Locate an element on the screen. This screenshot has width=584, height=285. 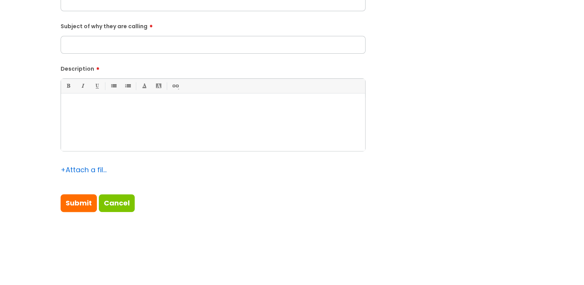
a: • Unordered List (Ctrl-Shift-7) is located at coordinates (113, 86).